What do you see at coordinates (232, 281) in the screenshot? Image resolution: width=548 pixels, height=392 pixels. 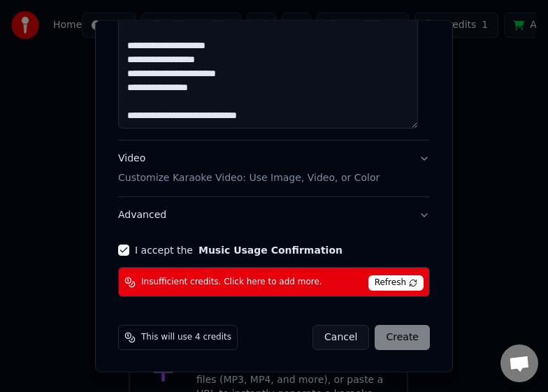 I see `span: Insufficient credits. Click here to add more.` at bounding box center [232, 281].